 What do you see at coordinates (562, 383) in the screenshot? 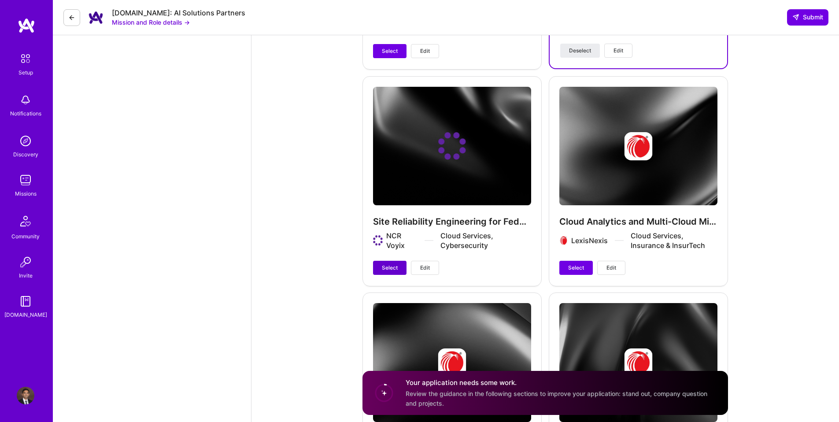
I see `h4: Your application needs some work.` at bounding box center [562, 383].